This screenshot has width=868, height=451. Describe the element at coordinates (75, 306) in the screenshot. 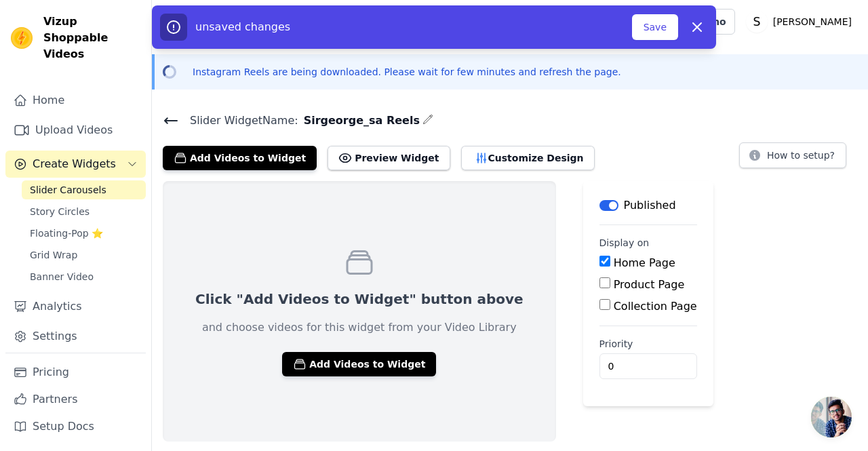

I see `a: Analytics` at that location.